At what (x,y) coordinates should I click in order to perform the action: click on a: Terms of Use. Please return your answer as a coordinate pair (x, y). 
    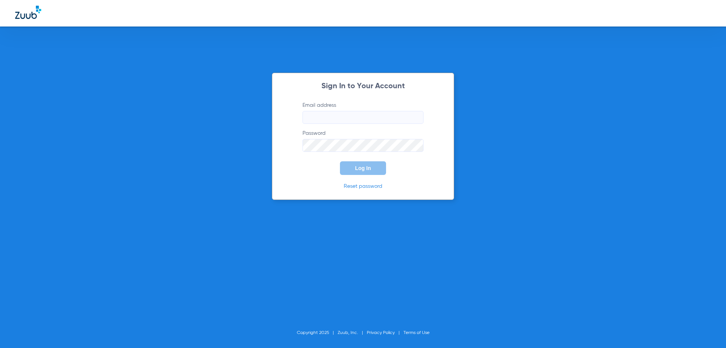
    Looking at the image, I should click on (416, 332).